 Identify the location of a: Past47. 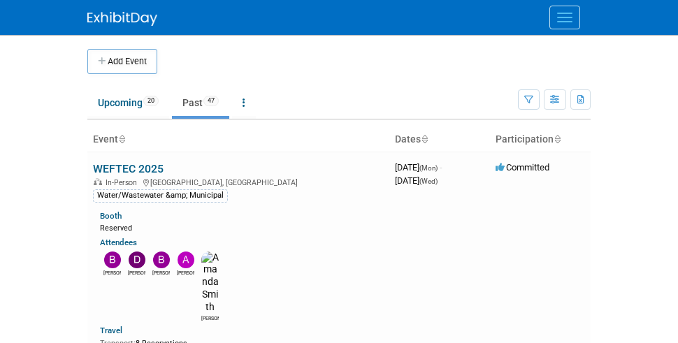
(200, 103).